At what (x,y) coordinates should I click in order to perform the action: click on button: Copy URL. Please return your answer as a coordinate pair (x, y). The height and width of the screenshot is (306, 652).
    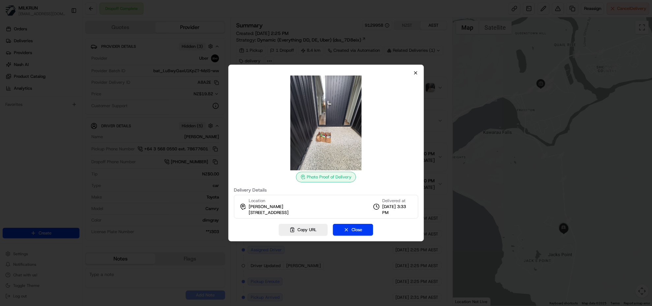
    Looking at the image, I should click on (304, 230).